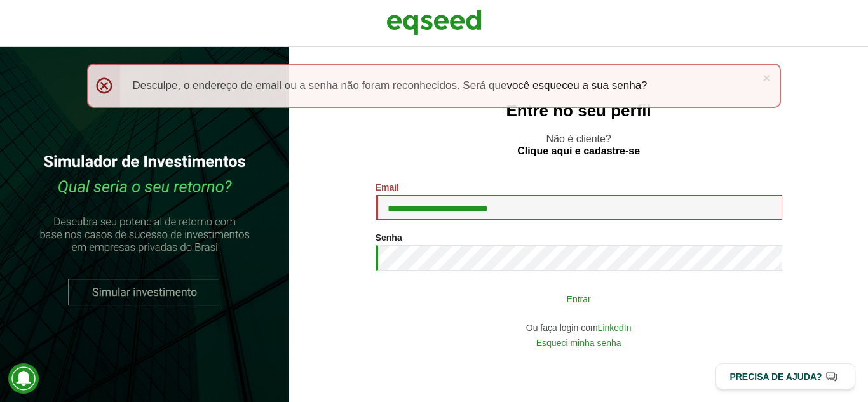  Describe the element at coordinates (389, 238) in the screenshot. I see `label: Senha` at that location.